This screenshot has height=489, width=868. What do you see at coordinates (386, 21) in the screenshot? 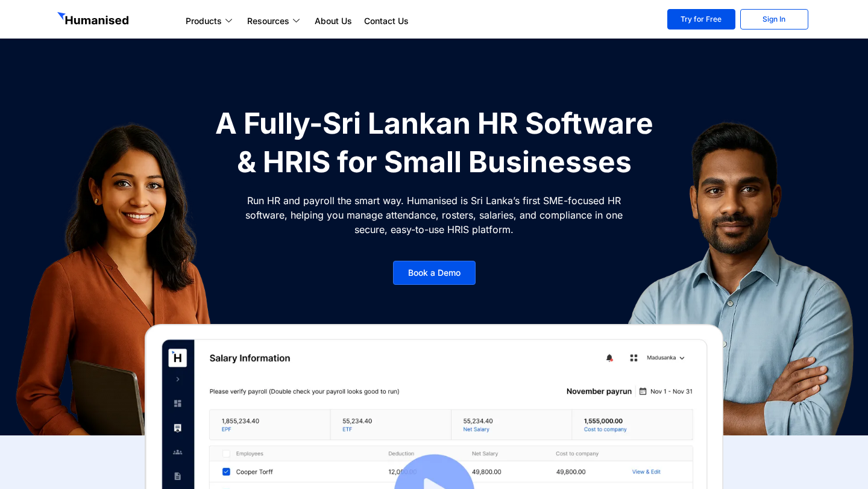
I see `a: Contact Us` at bounding box center [386, 21].